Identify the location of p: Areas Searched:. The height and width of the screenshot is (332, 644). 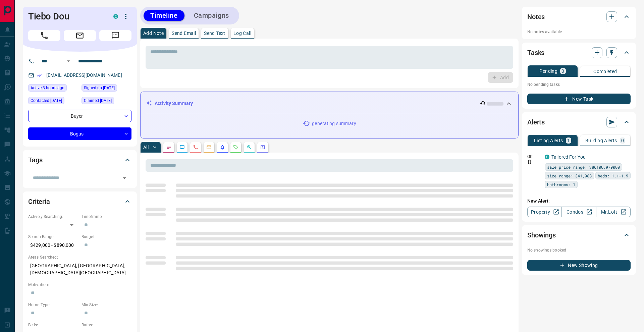
(80, 257).